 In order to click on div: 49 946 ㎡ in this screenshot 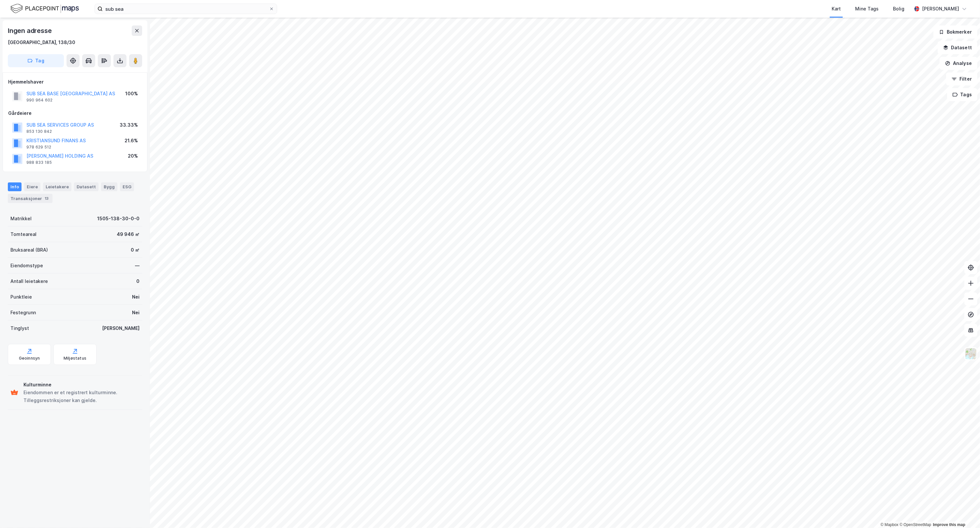, I will do `click(128, 234)`.